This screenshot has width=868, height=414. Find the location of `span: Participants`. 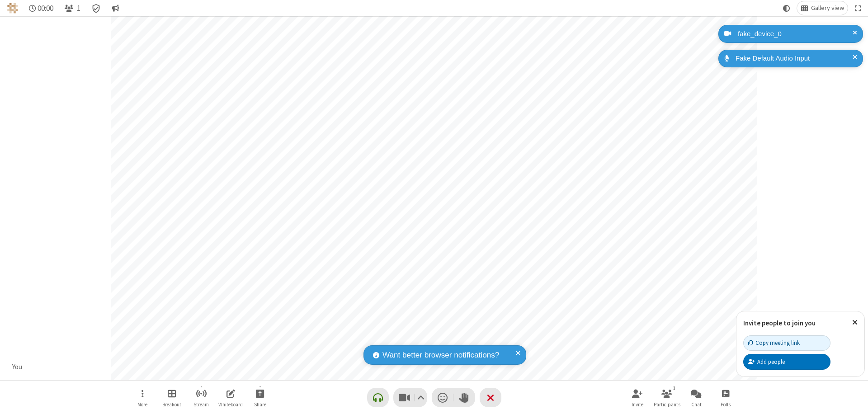

span: Participants is located at coordinates (667, 404).